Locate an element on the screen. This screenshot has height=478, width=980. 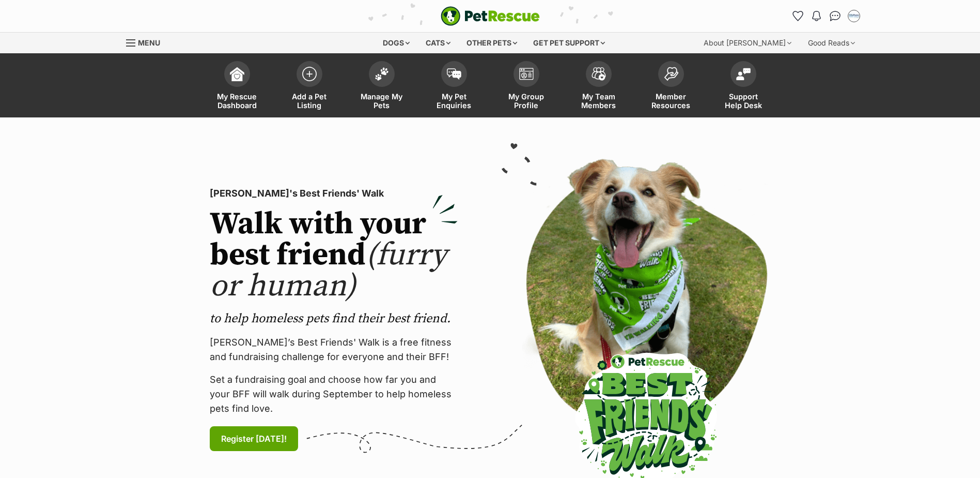
img: add-pet-listing-icon-0afa8454b4691262ce3f59096e99ab1cd57d4a30225e0717b998d2c9b9846f56.svg is located at coordinates (309, 74).